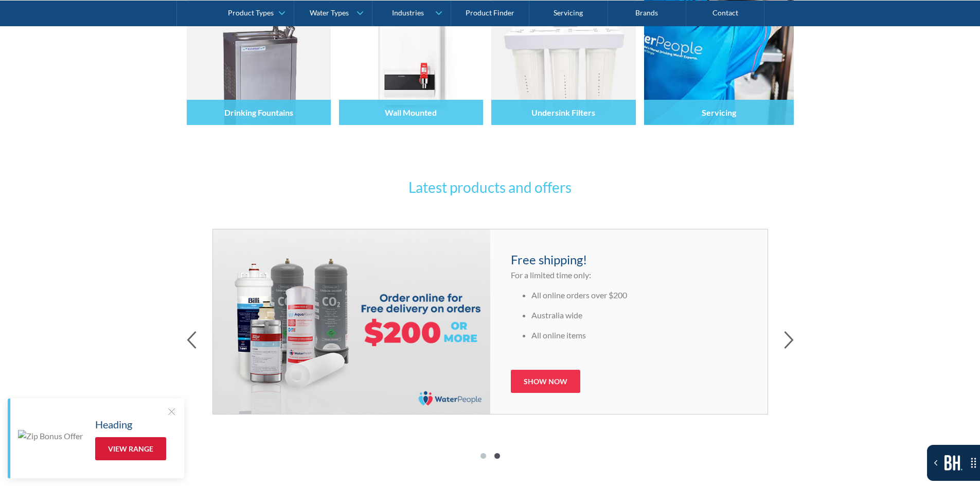 The width and height of the screenshot is (980, 486). Describe the element at coordinates (259, 112) in the screenshot. I see `h4: Drinking Fountains` at that location.